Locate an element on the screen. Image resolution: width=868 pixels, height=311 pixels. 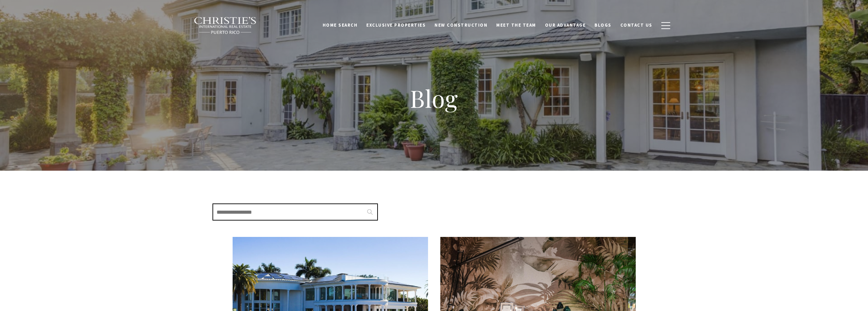
a: Exclusive Properties is located at coordinates (396, 25).